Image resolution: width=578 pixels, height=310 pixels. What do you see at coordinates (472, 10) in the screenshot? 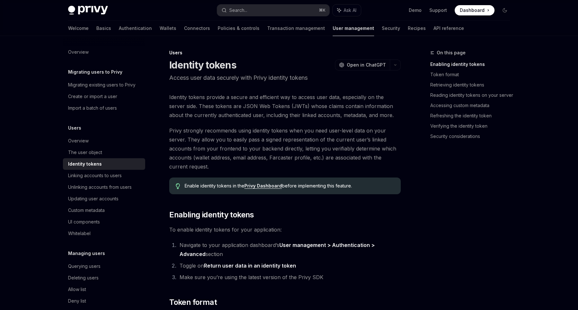
I see `span: Dashboard` at bounding box center [472, 10].